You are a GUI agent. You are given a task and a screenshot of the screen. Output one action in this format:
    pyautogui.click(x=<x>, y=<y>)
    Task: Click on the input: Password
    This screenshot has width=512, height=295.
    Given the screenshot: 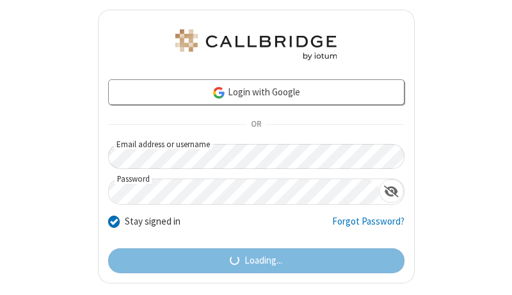 What is the action you would take?
    pyautogui.click(x=244, y=191)
    